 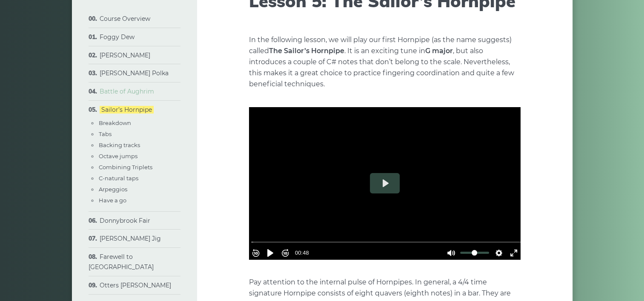 I want to click on a: Foggy Dew, so click(x=117, y=37).